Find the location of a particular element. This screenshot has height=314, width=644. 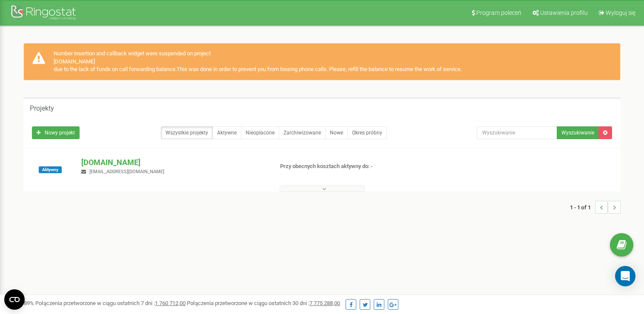

a: Aktywne is located at coordinates (227, 133).